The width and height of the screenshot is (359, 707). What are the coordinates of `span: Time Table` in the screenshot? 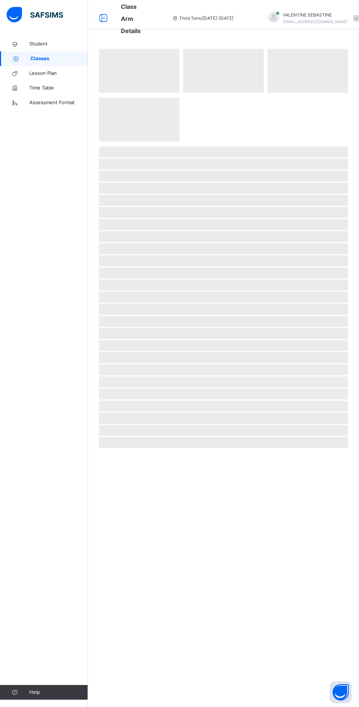 It's located at (59, 88).